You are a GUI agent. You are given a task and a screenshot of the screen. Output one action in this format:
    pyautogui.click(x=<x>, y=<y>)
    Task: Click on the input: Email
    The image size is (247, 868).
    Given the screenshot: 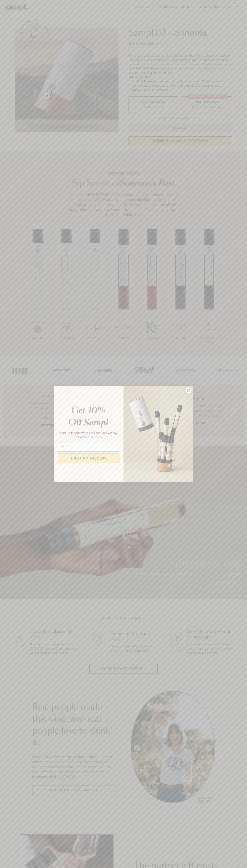 What is the action you would take?
    pyautogui.click(x=89, y=447)
    